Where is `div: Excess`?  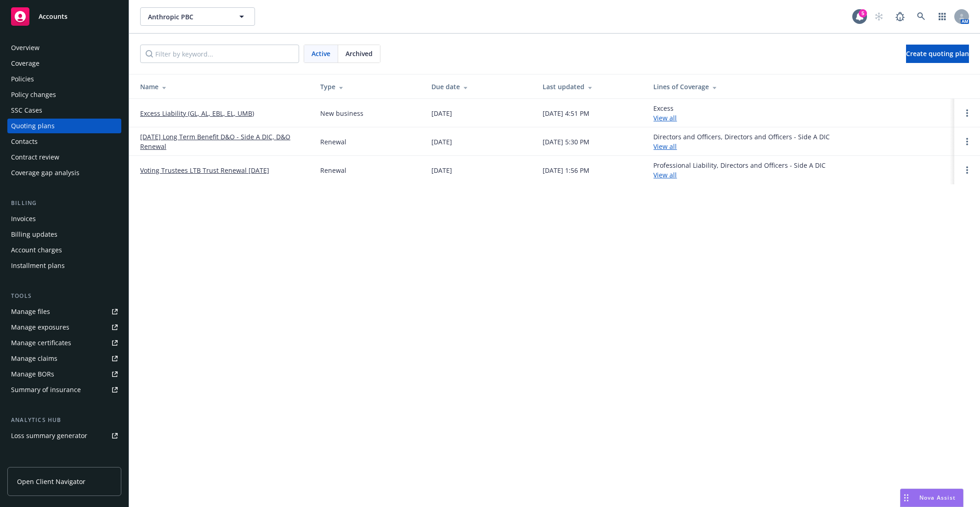 div: Excess is located at coordinates (664, 113).